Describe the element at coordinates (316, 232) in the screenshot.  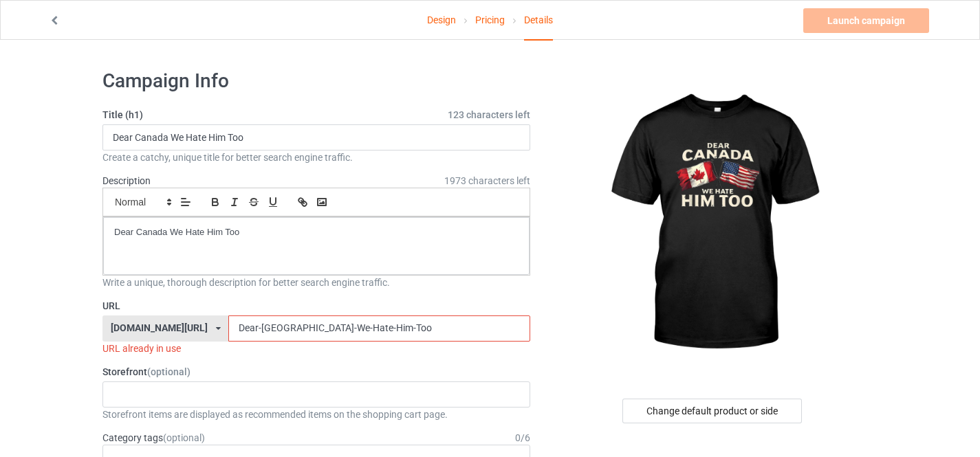
I see `p: Dear Canada We Hate Him Too` at that location.